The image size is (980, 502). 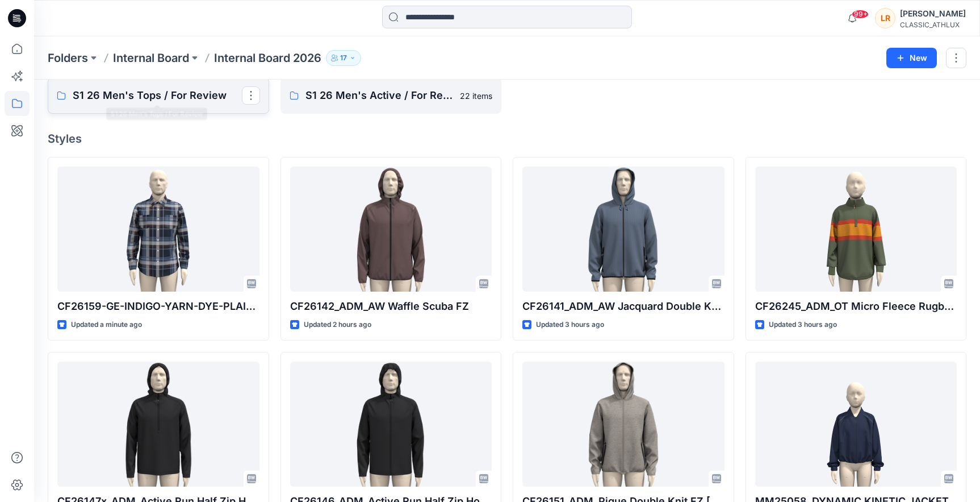 I want to click on a: S1 26 Men's Active / For Review22 items, so click(x=391, y=96).